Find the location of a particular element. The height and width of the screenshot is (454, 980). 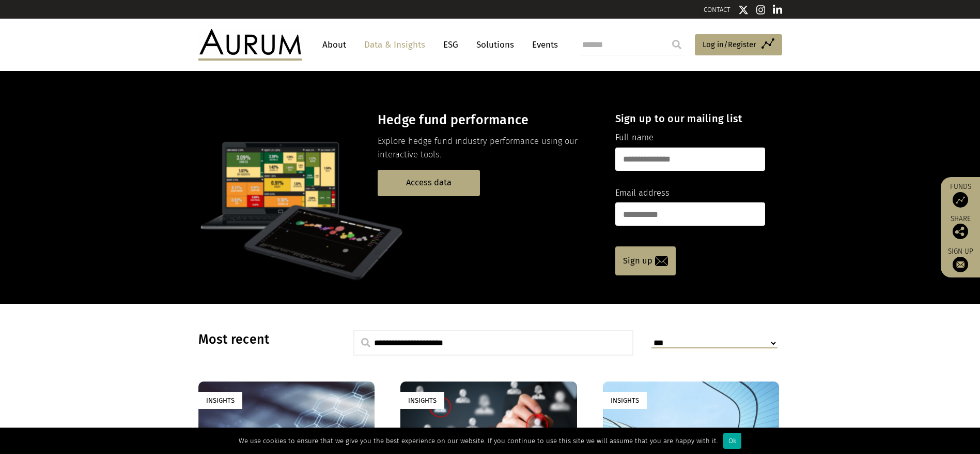

img: Instagram icon is located at coordinates (761, 10).